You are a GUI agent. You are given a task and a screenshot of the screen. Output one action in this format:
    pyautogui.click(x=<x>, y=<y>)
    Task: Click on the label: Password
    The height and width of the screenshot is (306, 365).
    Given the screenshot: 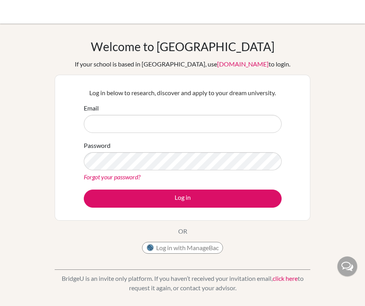 What is the action you would take?
    pyautogui.click(x=97, y=146)
    